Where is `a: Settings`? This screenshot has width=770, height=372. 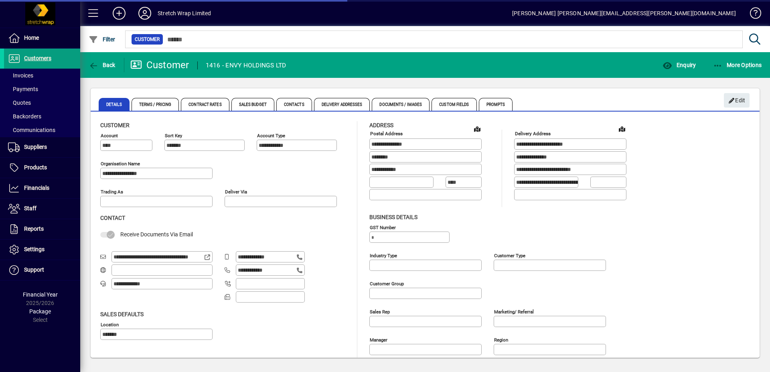
a: Settings is located at coordinates (42, 250).